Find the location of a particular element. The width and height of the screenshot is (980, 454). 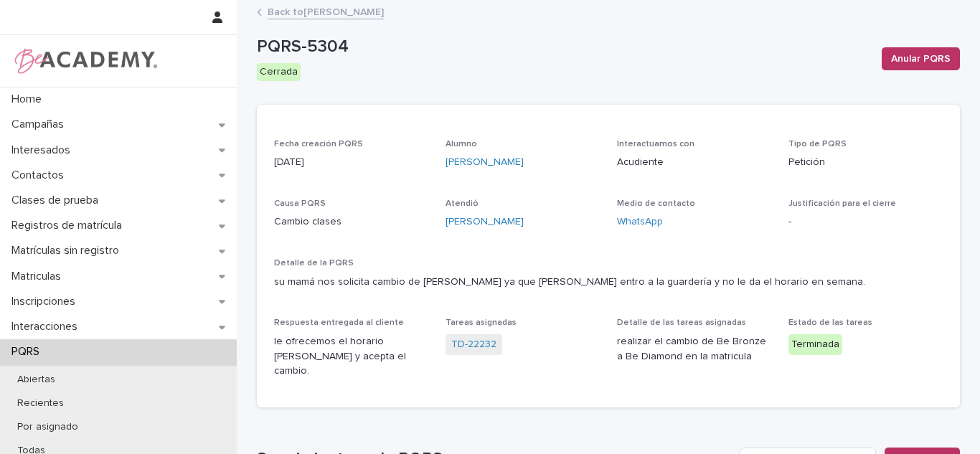

button: Anular PQRS is located at coordinates (921, 59).